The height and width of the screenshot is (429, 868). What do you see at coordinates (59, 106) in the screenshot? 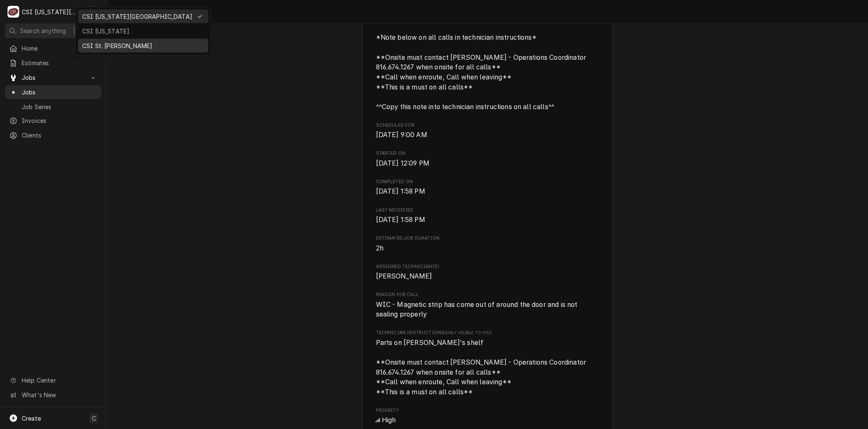
I see `span: Job Series` at bounding box center [59, 106].